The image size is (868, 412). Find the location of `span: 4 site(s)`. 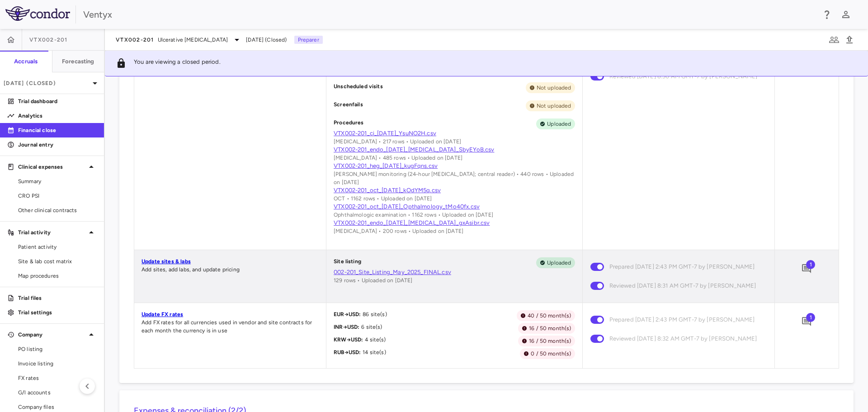

span: 4 site(s) is located at coordinates (374, 340).